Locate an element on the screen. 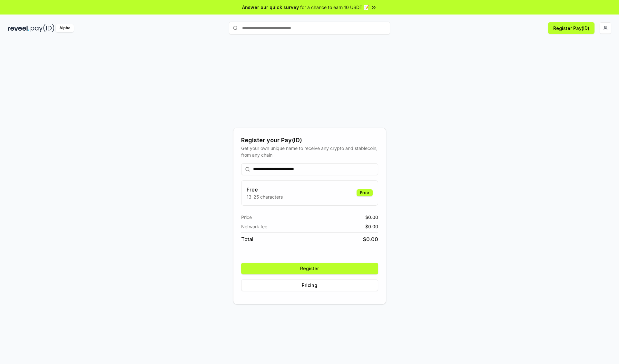 The image size is (619, 364). div: Register your Pay(ID) is located at coordinates (310, 140).